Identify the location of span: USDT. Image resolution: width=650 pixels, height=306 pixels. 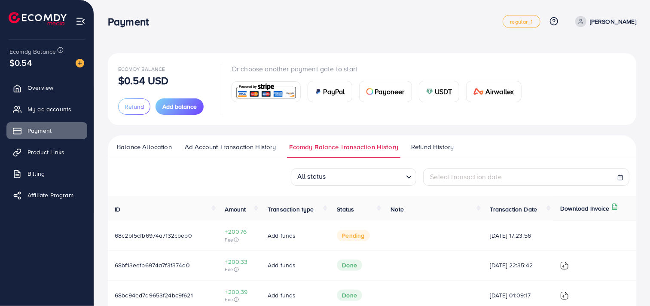
(444, 92).